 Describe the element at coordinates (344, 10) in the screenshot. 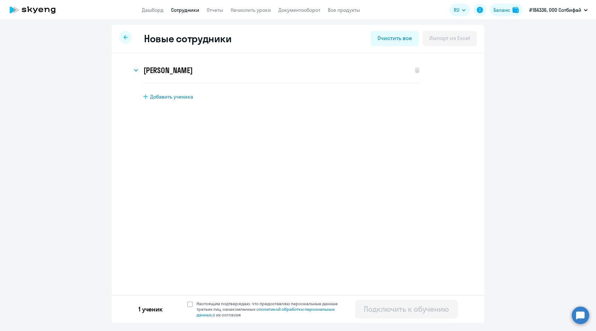

I see `a: Все продукты` at that location.